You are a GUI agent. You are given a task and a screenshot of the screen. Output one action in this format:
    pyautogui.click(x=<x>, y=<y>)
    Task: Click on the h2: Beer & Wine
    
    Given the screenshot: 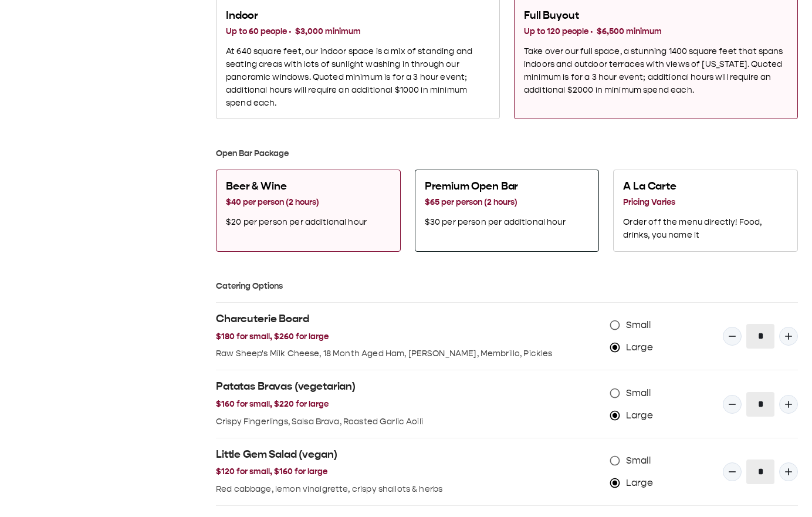 What is the action you would take?
    pyautogui.click(x=297, y=186)
    